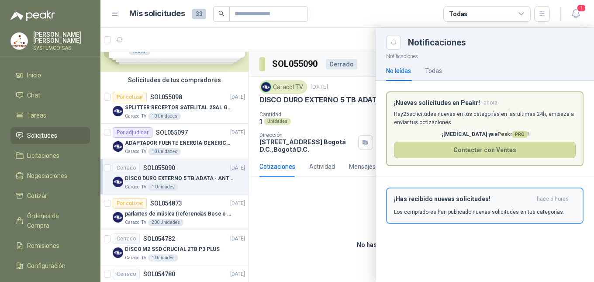 The height and width of the screenshot is (282, 594). What do you see at coordinates (221, 14) in the screenshot?
I see `span: search` at bounding box center [221, 14].